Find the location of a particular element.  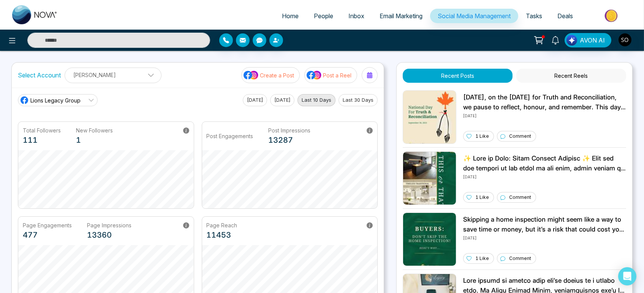

span: AVON AI is located at coordinates (592, 40).